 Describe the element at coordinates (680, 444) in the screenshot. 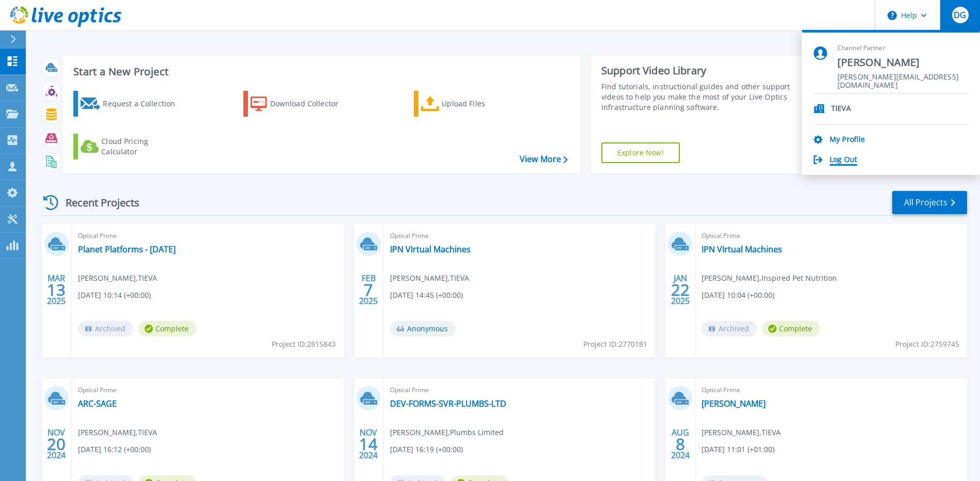

I see `span: 8` at that location.